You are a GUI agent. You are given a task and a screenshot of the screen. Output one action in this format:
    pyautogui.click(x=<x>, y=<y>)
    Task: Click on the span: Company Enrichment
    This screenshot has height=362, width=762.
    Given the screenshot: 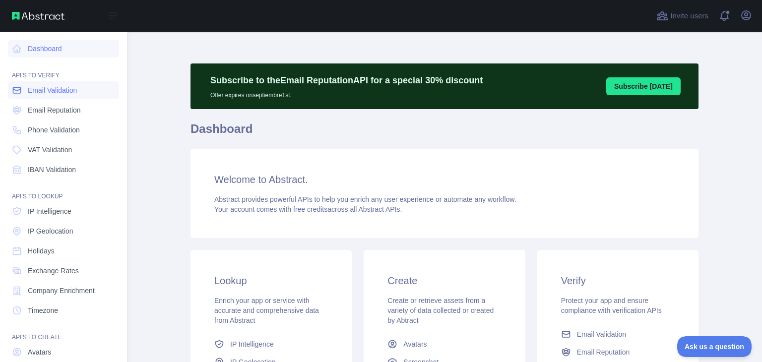 What is the action you would take?
    pyautogui.click(x=61, y=291)
    